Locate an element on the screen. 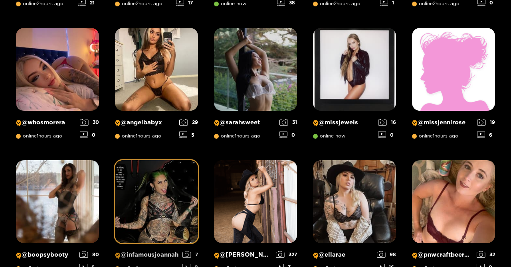  div: 327 is located at coordinates (286, 254).